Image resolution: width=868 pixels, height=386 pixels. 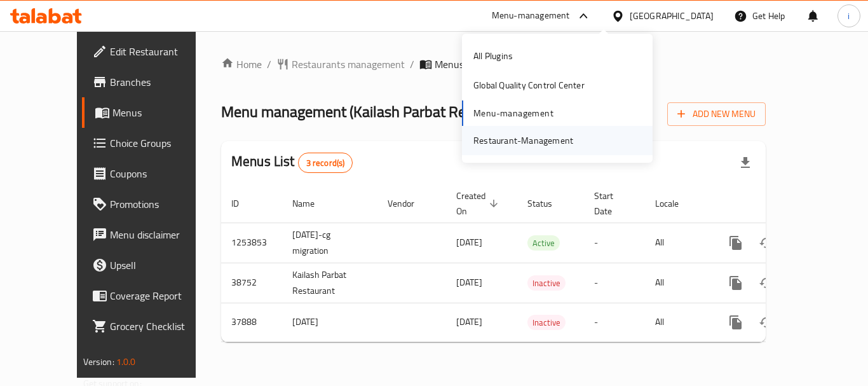 I want to click on div: Menu-management, so click(x=531, y=16).